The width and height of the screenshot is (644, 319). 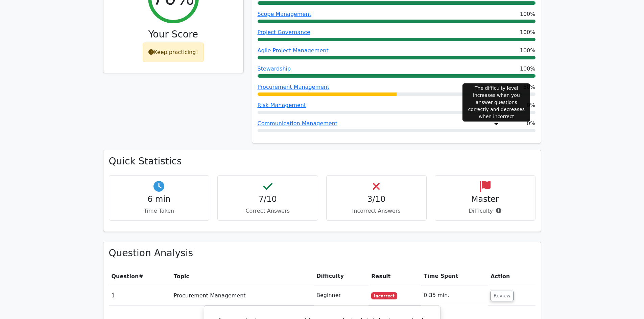 What do you see at coordinates (485, 211) in the screenshot?
I see `p: Difficulty` at bounding box center [485, 211].